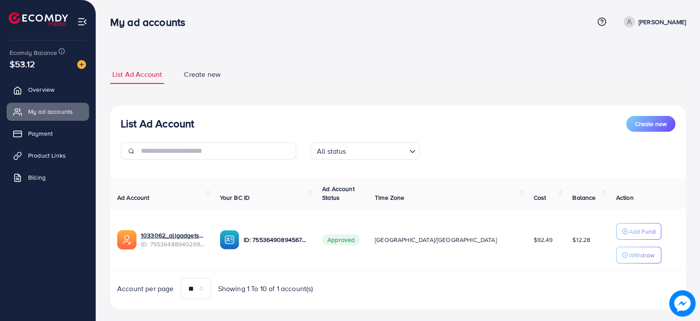 This screenshot has width=700, height=321. Describe the element at coordinates (173, 239) in the screenshot. I see `div: <span class='underline'>1033062_allgadgets_1758721188396</span></br>7553648894026989575` at that location.